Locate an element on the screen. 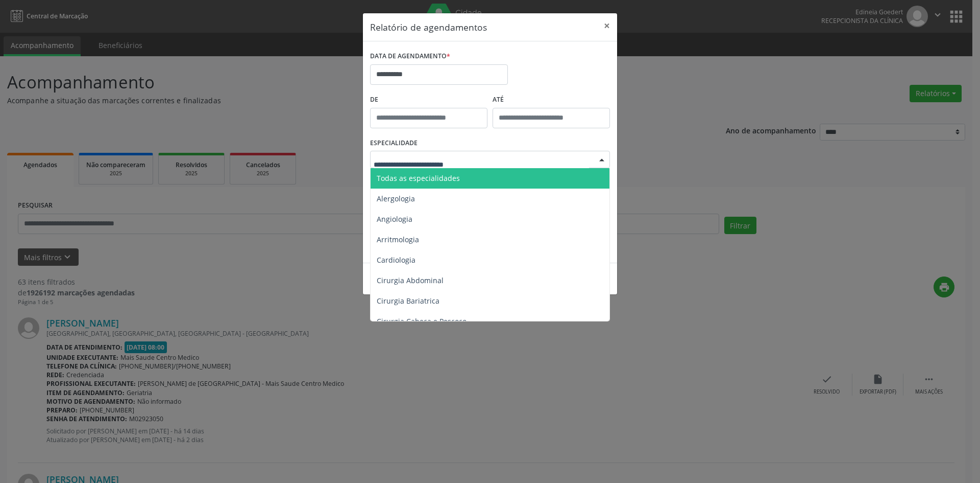  label: DATA DE AGENDAMENTO is located at coordinates (410, 56).